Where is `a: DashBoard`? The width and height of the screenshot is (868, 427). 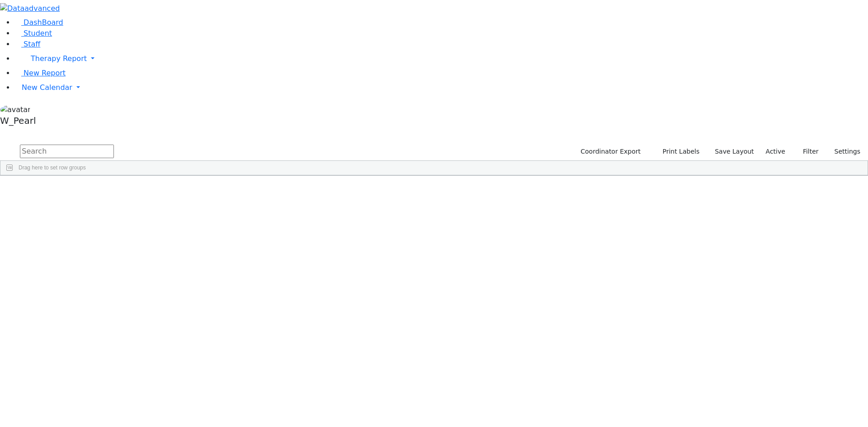 a: DashBoard is located at coordinates (39, 22).